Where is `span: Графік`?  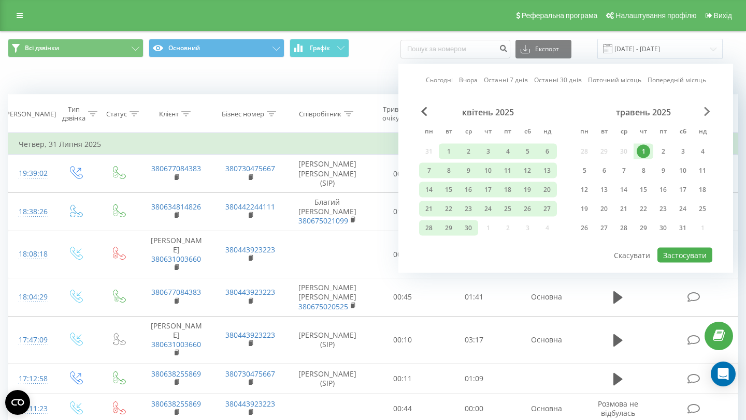 span: Графік is located at coordinates (320, 48).